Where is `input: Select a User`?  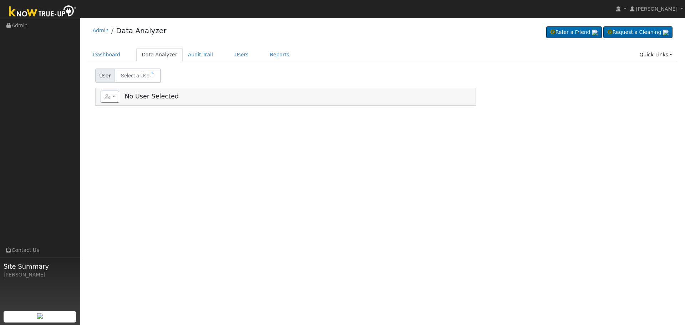 input: Select a User is located at coordinates (138, 76).